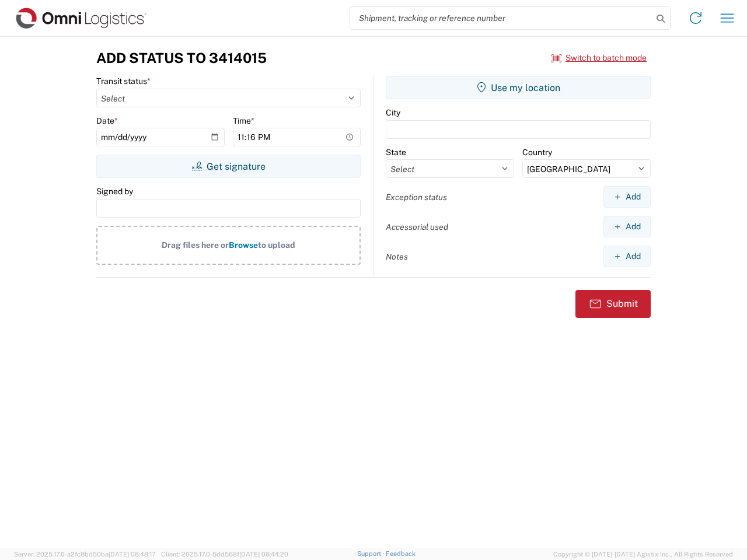  What do you see at coordinates (372, 554) in the screenshot?
I see `a: Support` at bounding box center [372, 554].